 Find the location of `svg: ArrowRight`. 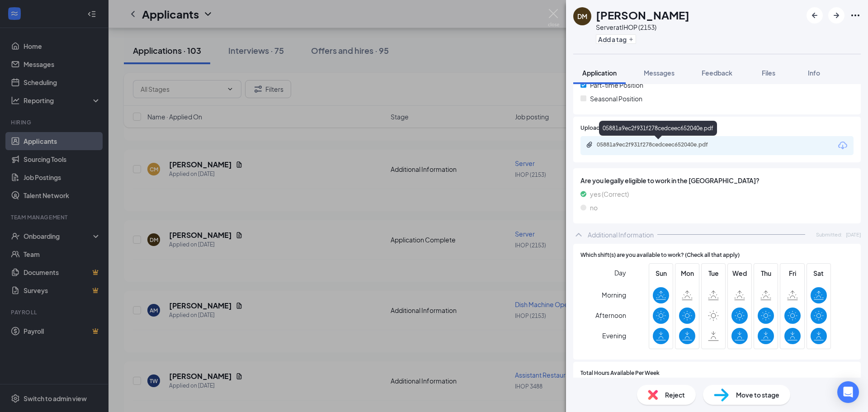

svg: ArrowRight is located at coordinates (837, 15).